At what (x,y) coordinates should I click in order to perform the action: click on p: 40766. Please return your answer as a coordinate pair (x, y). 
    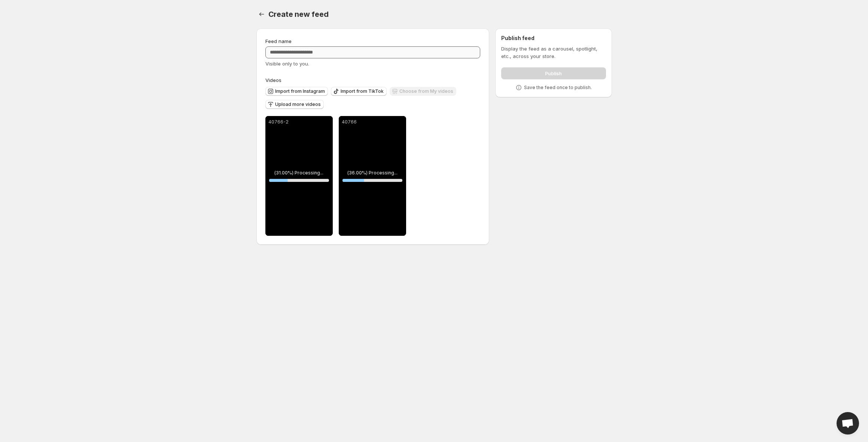
    Looking at the image, I should click on (373, 122).